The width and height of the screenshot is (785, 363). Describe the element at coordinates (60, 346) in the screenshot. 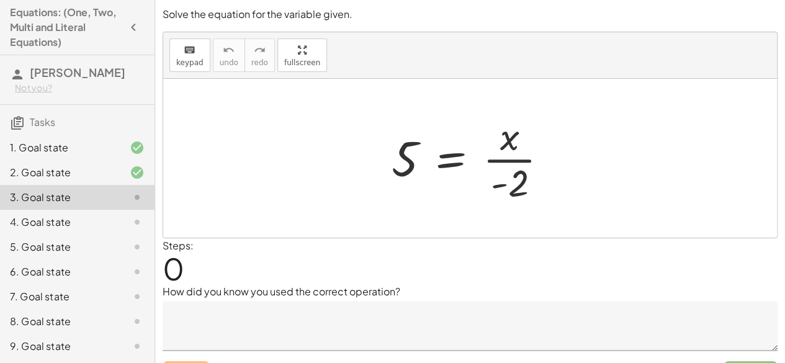

I see `div: 9. Goal state` at that location.